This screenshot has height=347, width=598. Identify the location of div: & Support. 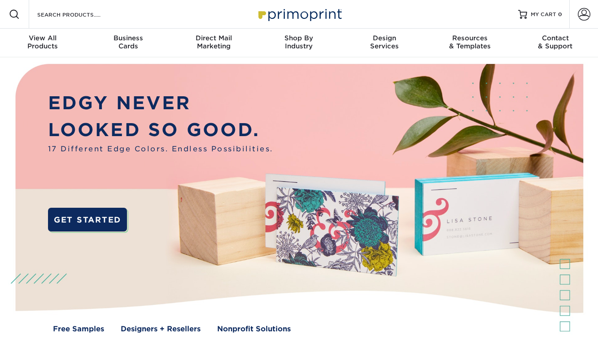
(555, 42).